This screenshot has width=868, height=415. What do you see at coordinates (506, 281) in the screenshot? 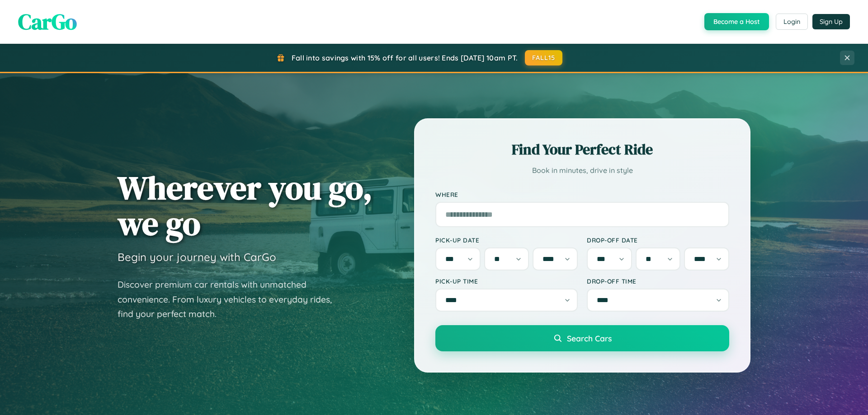
I see `label: Pick-up Time` at bounding box center [506, 281].